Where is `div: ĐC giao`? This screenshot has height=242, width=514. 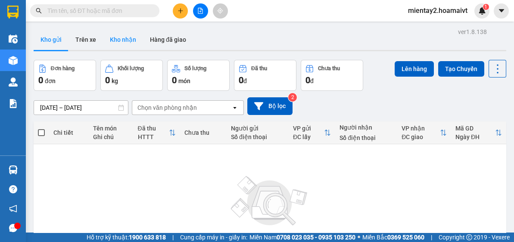
div: ĐC giao is located at coordinates (421, 137).